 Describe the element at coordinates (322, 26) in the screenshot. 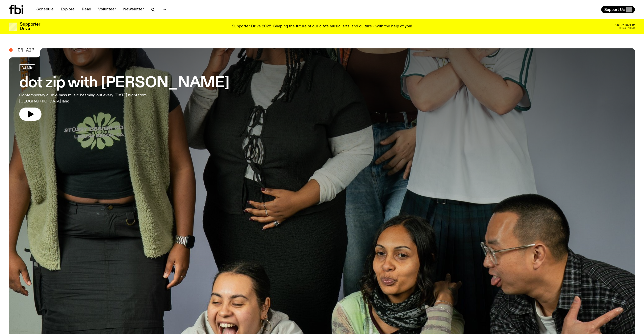

I see `p: Supporter Drive 2025: Shaping the future of our city’s music, arts, and culture - with the help o...` at that location.